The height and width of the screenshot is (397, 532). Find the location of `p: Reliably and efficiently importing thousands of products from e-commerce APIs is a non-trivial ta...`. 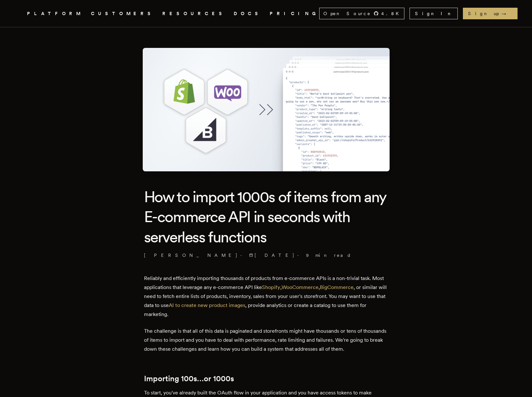

p: Reliably and efficiently importing thousands of products from e-commerce APIs is a non-trivial ta... is located at coordinates (266, 296).